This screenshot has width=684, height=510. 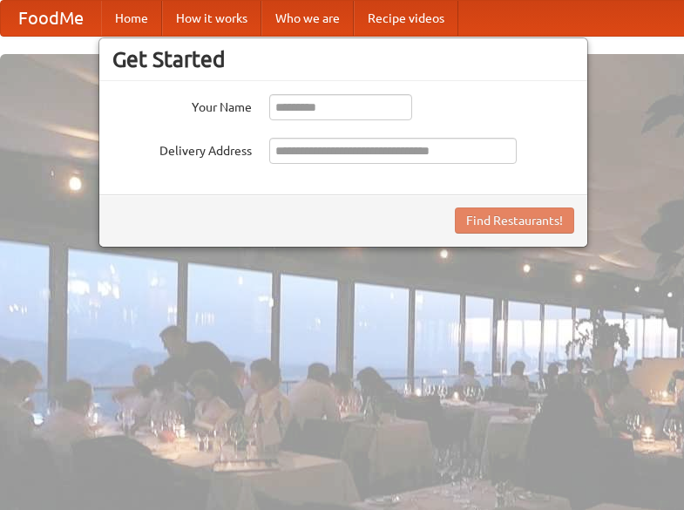 I want to click on label: Your Name, so click(x=182, y=105).